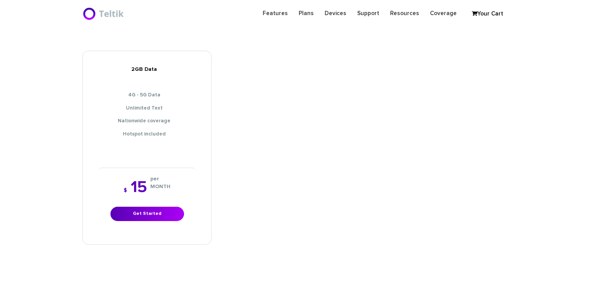 The width and height of the screenshot is (595, 283). What do you see at coordinates (147, 214) in the screenshot?
I see `a: Get Started` at bounding box center [147, 214].